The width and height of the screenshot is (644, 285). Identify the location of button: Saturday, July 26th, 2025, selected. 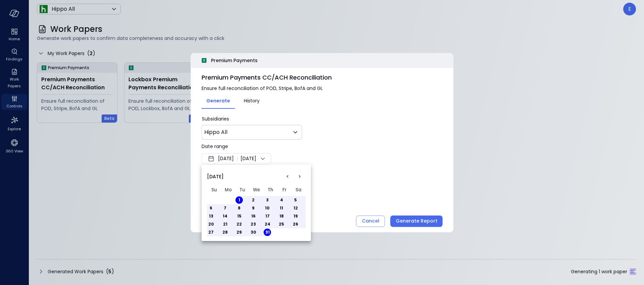
(295, 224).